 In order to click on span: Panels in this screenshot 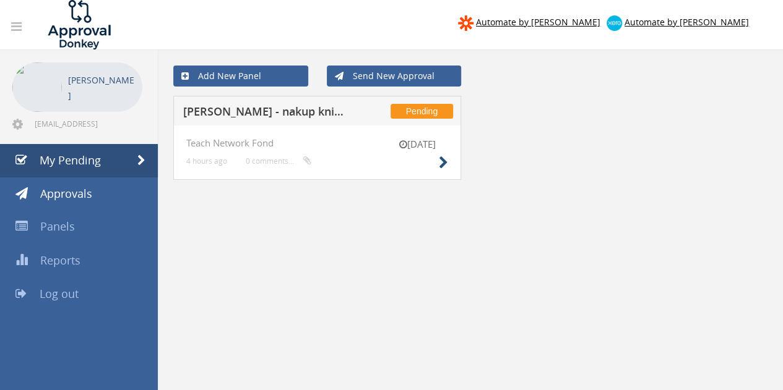, I will do `click(58, 226)`.